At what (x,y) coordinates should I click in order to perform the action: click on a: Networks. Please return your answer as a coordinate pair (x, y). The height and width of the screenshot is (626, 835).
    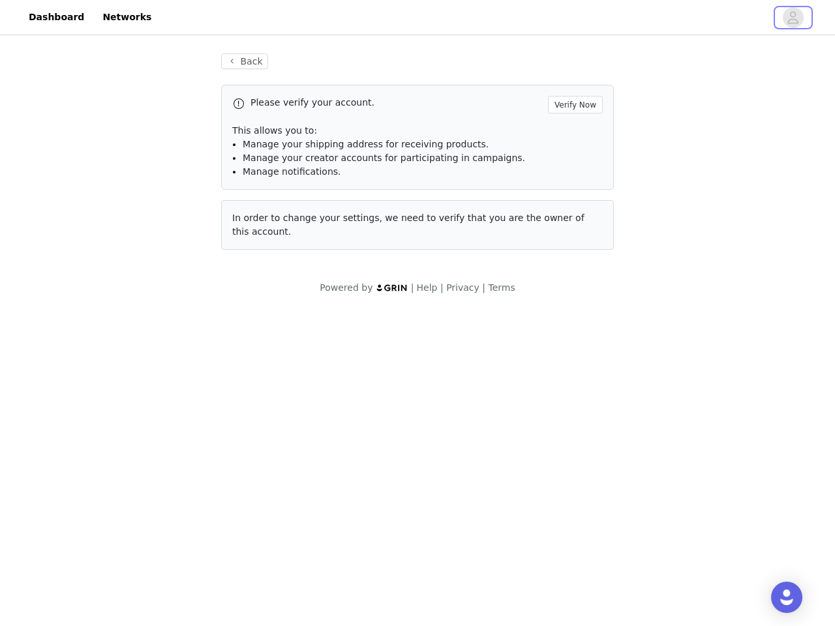
    Looking at the image, I should click on (126, 17).